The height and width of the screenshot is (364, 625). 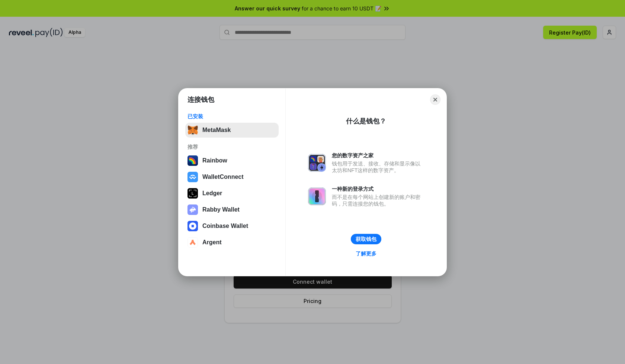 I want to click on button: Coinbase Wallet, so click(x=232, y=226).